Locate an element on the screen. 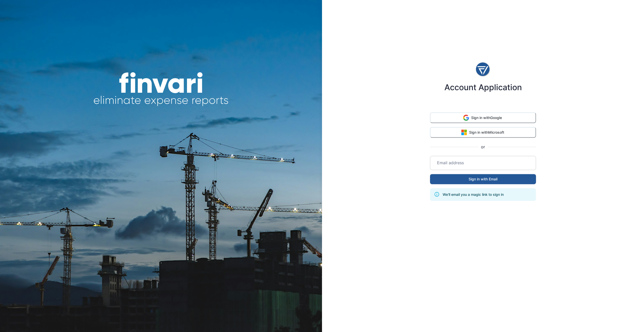 The image size is (644, 332). h4: Account Application is located at coordinates (483, 87).